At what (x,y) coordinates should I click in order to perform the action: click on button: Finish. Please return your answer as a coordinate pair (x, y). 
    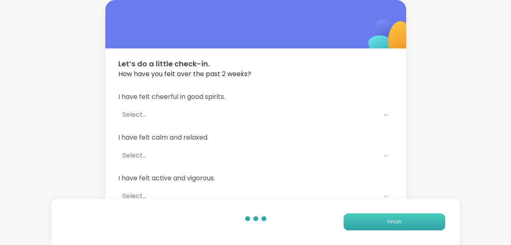
    Looking at the image, I should click on (394, 221).